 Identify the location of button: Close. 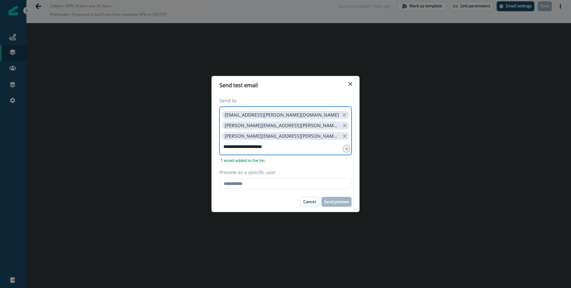
(350, 84).